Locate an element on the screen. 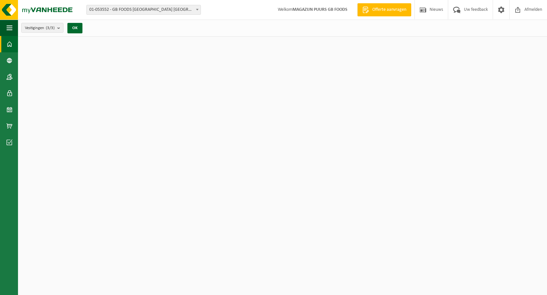  button: OK is located at coordinates (75, 28).